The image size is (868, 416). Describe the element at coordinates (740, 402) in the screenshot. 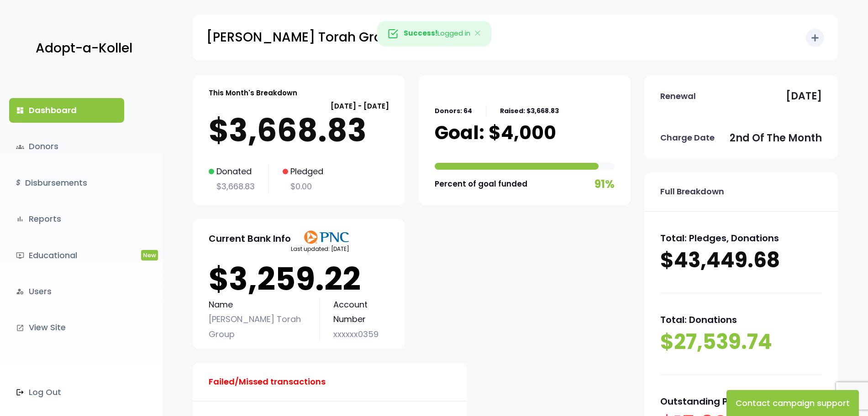

I see `p: Outstanding Pledges` at that location.